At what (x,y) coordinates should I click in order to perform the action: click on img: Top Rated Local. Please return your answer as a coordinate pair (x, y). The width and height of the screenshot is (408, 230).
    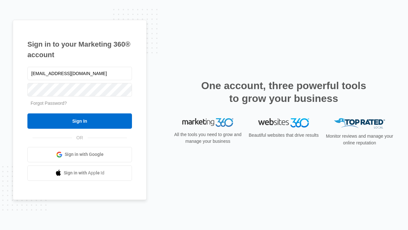
    Looking at the image, I should click on (360, 123).